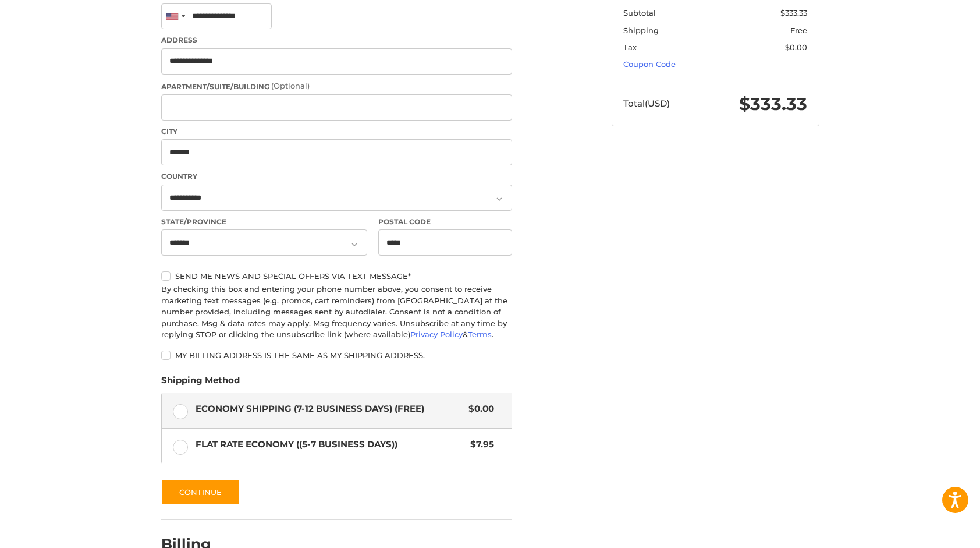  Describe the element at coordinates (336, 176) in the screenshot. I see `label: Country` at that location.